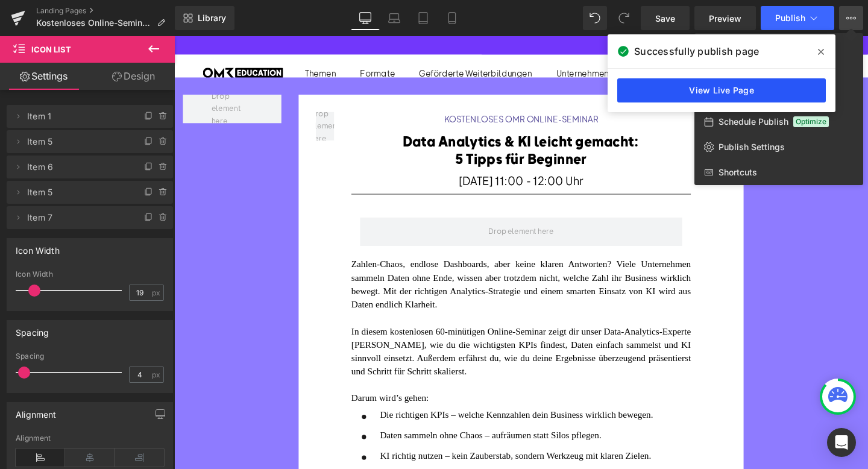 The width and height of the screenshot is (868, 469). Describe the element at coordinates (94, 23) in the screenshot. I see `span: Kostenloses Online-Seminar | Meta Ads` at that location.